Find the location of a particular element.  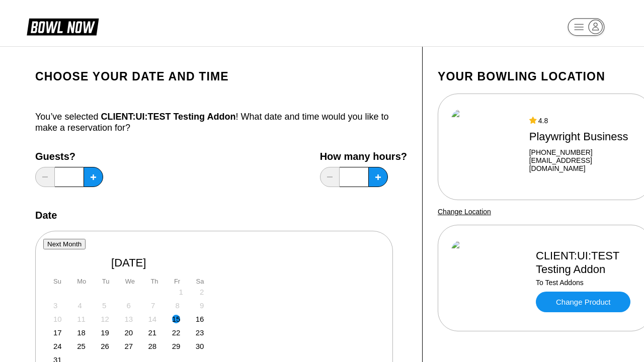

div: Not available Tuesday, August 12th, 2025 is located at coordinates (105, 319).